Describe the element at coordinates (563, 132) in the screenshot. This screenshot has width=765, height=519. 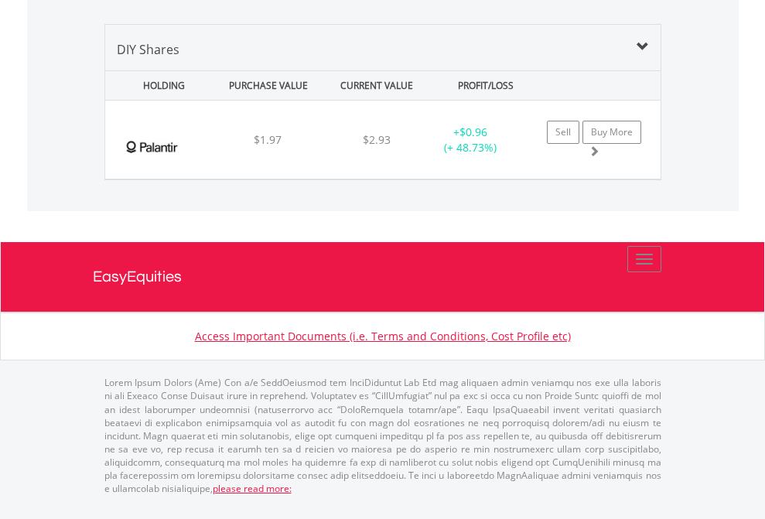
I see `a: Sell` at that location.